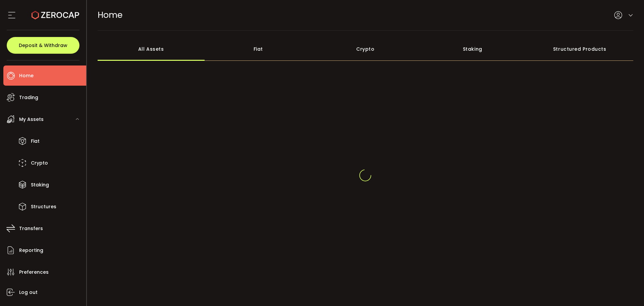  What do you see at coordinates (40, 185) in the screenshot?
I see `span: Staking` at bounding box center [40, 185].